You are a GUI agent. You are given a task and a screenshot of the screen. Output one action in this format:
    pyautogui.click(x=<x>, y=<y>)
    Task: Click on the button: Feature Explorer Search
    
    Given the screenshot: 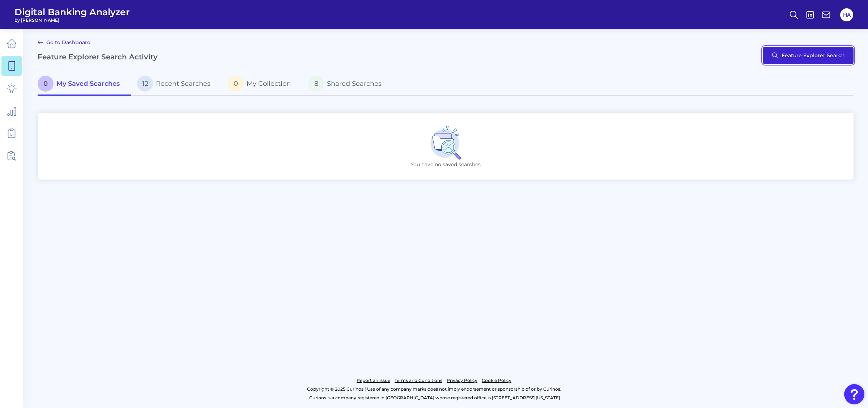 What is the action you would take?
    pyautogui.click(x=808, y=55)
    